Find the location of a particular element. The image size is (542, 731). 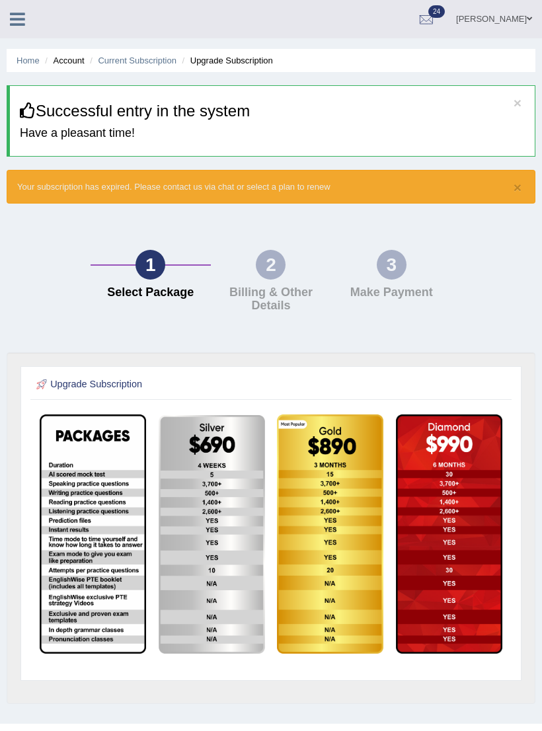

span: 24 is located at coordinates (436, 11).